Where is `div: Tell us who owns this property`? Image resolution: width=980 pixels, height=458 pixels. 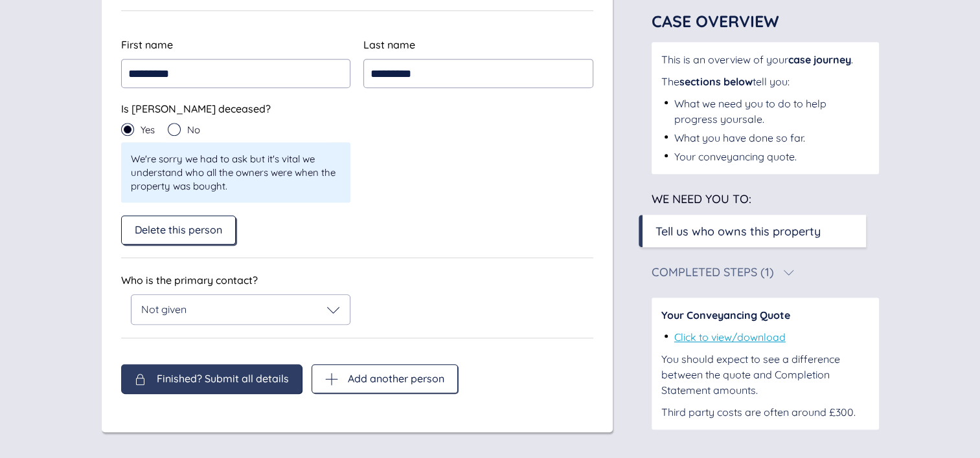 div: Tell us who owns this property is located at coordinates (737, 231).